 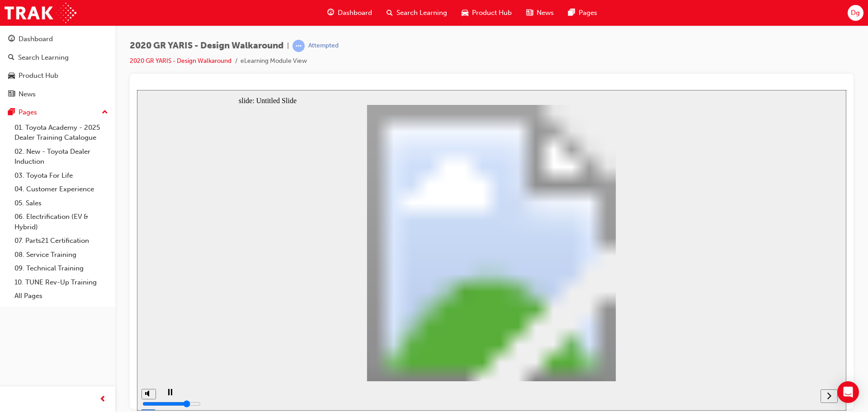 I want to click on span: learningRecordVerb_ATTEMPT-icon, so click(x=298, y=46).